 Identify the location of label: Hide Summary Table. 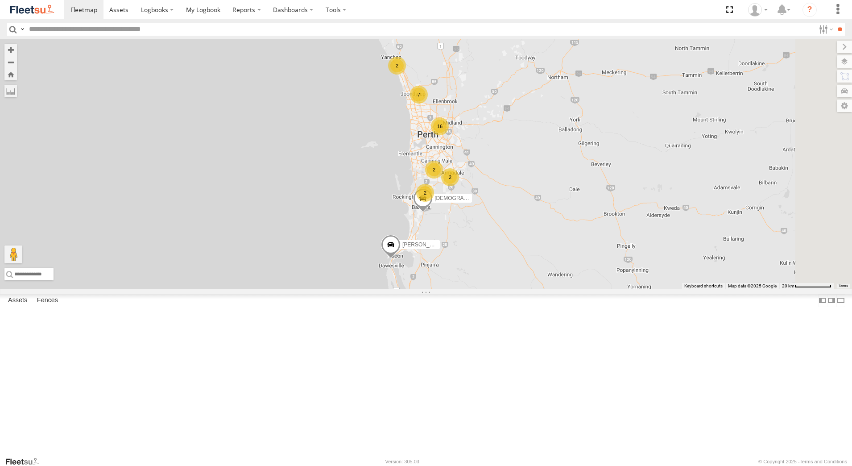
(841, 300).